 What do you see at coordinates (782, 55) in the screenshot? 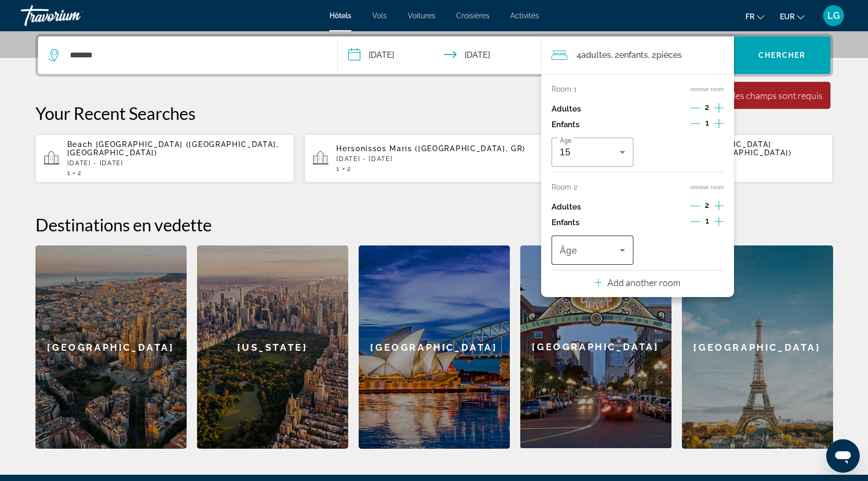
I see `span: Chercher` at bounding box center [782, 55].